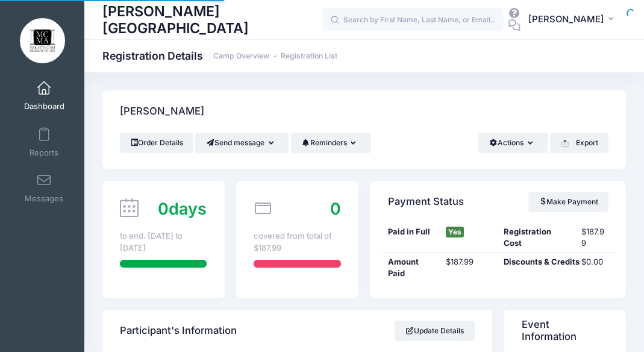 This screenshot has height=352, width=644. Describe the element at coordinates (44, 188) in the screenshot. I see `a: Messages` at that location.